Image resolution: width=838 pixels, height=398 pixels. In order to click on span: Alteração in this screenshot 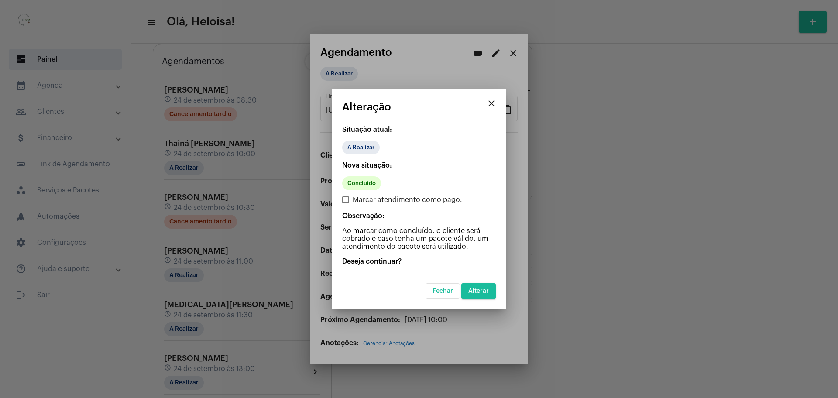, I will do `click(367, 107)`.